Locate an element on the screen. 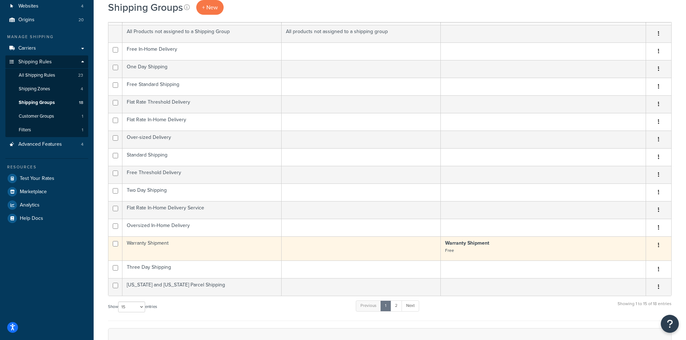  a: Shipping Groups 18 is located at coordinates (47, 103).